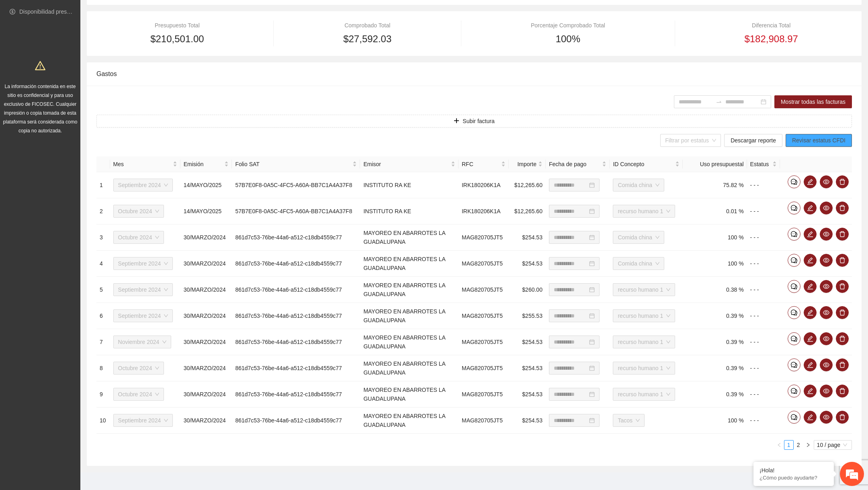 The width and height of the screenshot is (868, 490). Describe the element at coordinates (715, 421) in the screenshot. I see `td: 100 %` at that location.